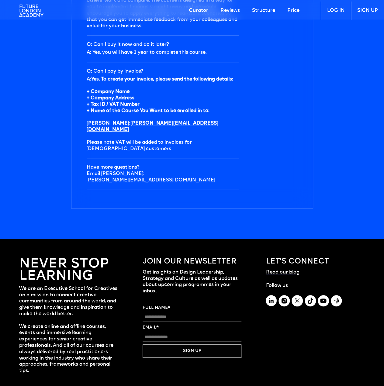 This screenshot has width=384, height=386. What do you see at coordinates (160, 102) in the screenshot?
I see `strong: Yes. To create your invoice, please send the following details: + Company Name + Company Address ...` at bounding box center [160, 102].